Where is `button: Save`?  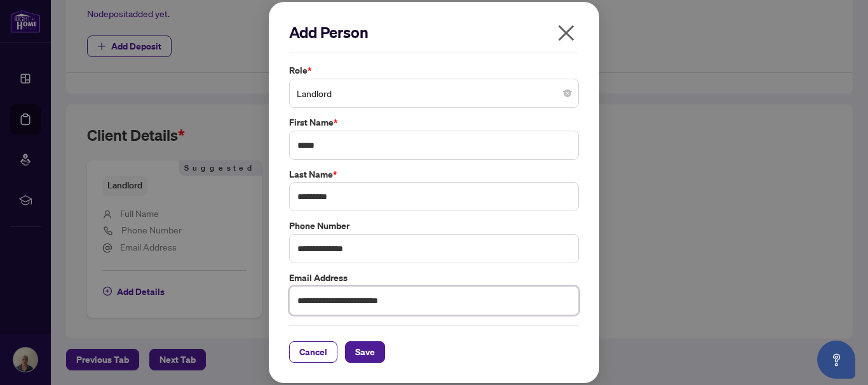 button: Save is located at coordinates (365, 352).